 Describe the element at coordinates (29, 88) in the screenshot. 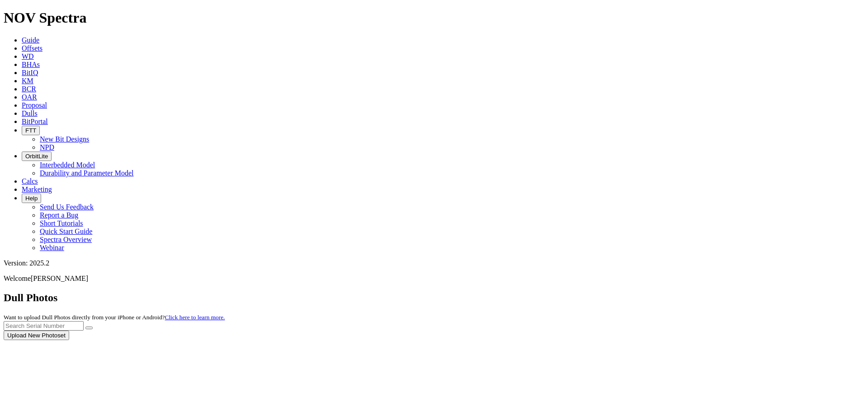

I see `a: BCR` at that location.